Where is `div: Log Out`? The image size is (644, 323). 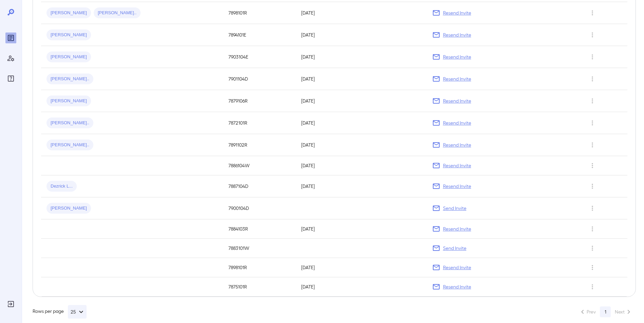 div: Log Out is located at coordinates (11, 305).